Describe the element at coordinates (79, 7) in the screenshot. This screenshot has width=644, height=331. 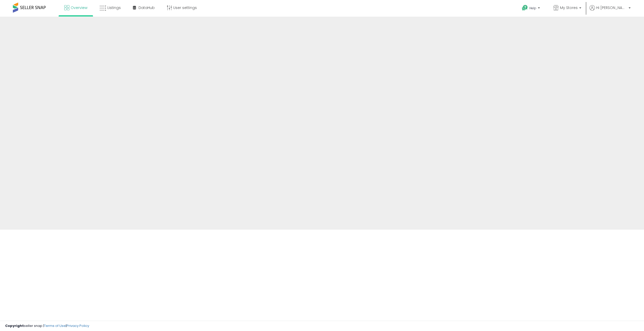
I see `span: Overview` at that location.